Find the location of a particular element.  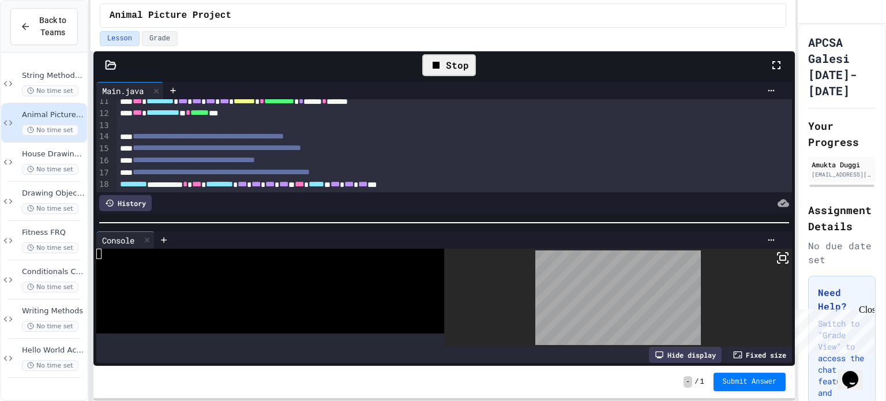

div: 19 is located at coordinates (103, 197).